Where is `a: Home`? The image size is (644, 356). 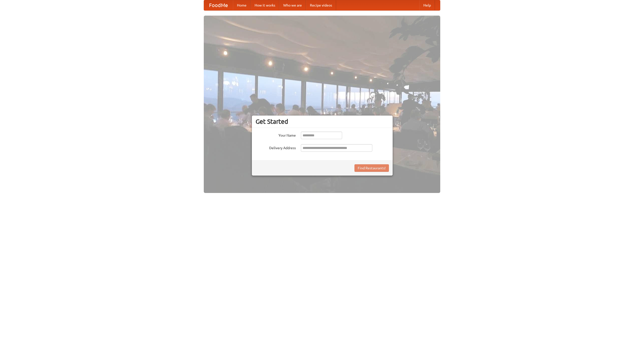 a: Home is located at coordinates (242, 5).